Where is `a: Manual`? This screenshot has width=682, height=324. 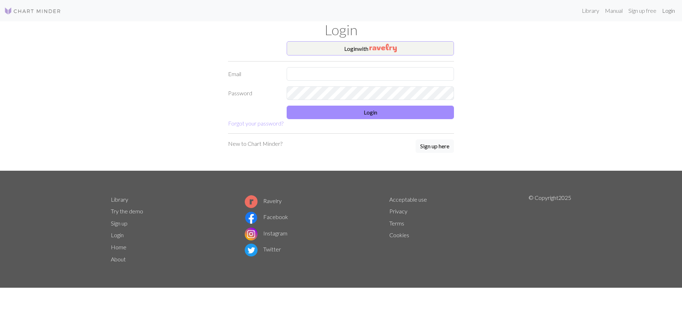 a: Manual is located at coordinates (614, 11).